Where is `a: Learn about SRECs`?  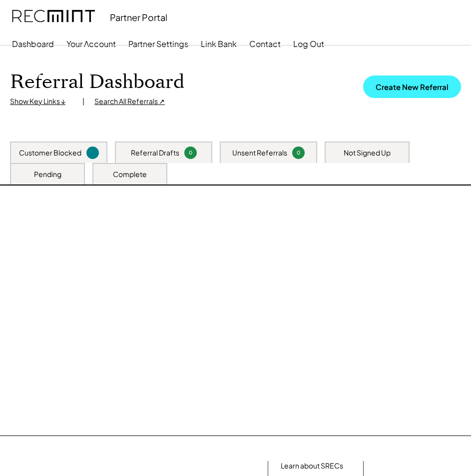 a: Learn about SRECs is located at coordinates (312, 466).